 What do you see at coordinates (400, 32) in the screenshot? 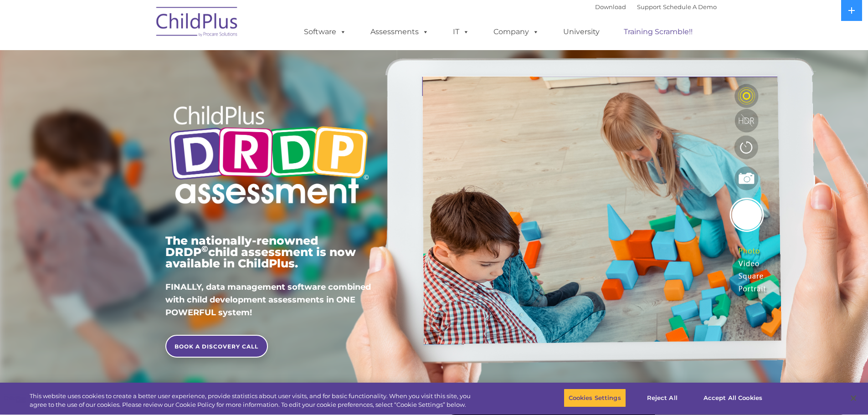
I see `a: Assessments` at bounding box center [400, 32].